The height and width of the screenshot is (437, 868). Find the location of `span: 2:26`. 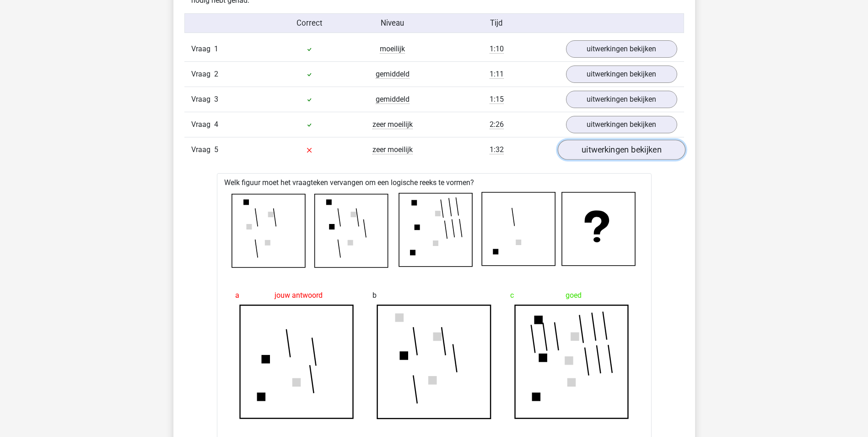

span: 2:26 is located at coordinates (496, 124).